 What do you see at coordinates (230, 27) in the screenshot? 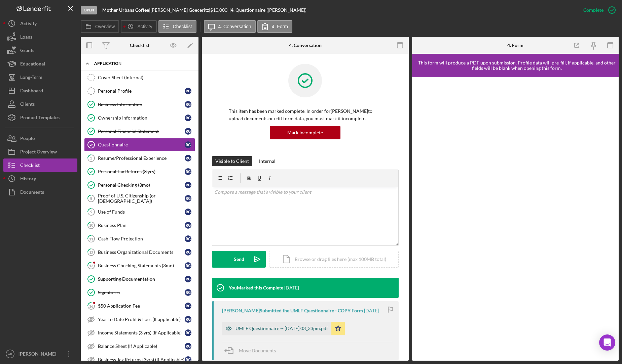
I see `button: 4. Conversation` at bounding box center [230, 27].